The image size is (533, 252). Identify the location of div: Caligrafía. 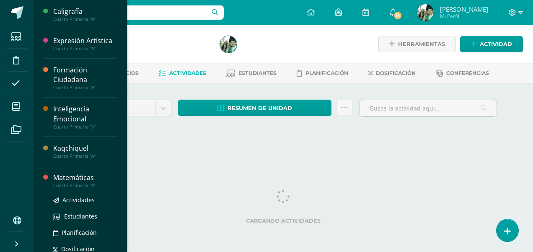
(85, 11).